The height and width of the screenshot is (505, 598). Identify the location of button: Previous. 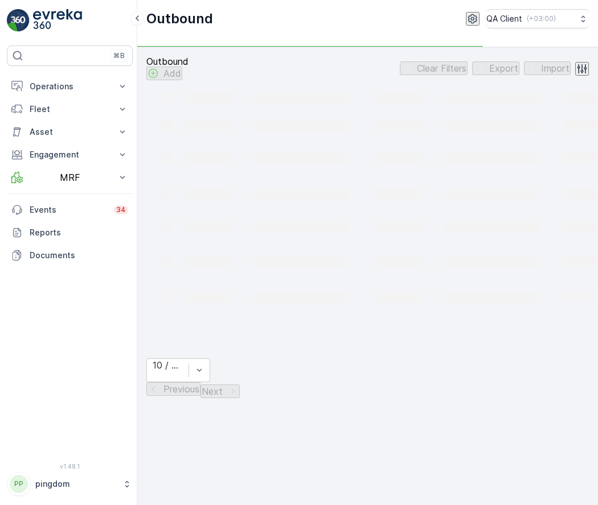
(173, 389).